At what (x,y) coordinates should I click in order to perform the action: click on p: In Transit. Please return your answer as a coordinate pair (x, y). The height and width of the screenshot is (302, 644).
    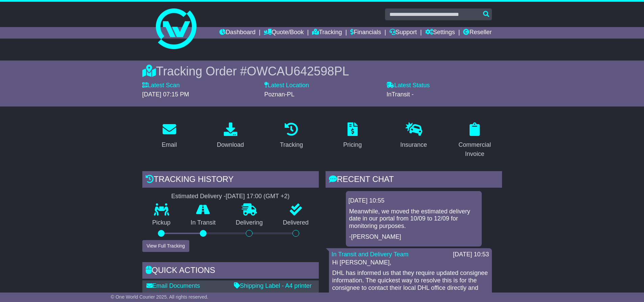
    Looking at the image, I should click on (203, 223).